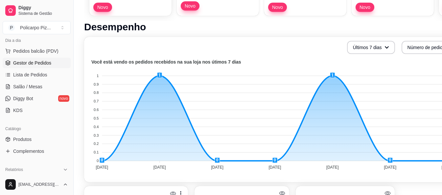  I want to click on a: Diggy Botnovo, so click(37, 98).